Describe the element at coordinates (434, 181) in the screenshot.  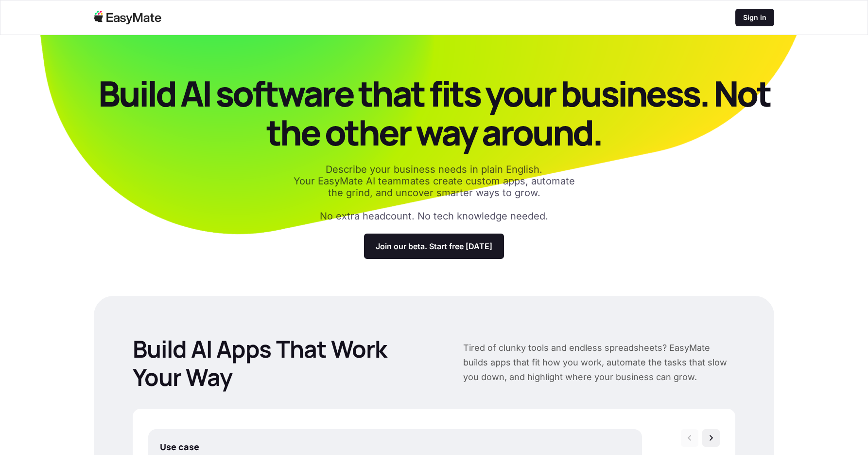
I see `p: Describe your business needs in plain English. Your EasyMate AI teammates create custom apps, aut...` at that location.